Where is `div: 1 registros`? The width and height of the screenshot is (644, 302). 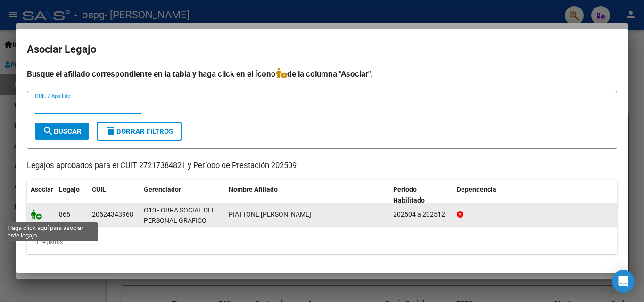 div: 1 registros is located at coordinates (322, 242).